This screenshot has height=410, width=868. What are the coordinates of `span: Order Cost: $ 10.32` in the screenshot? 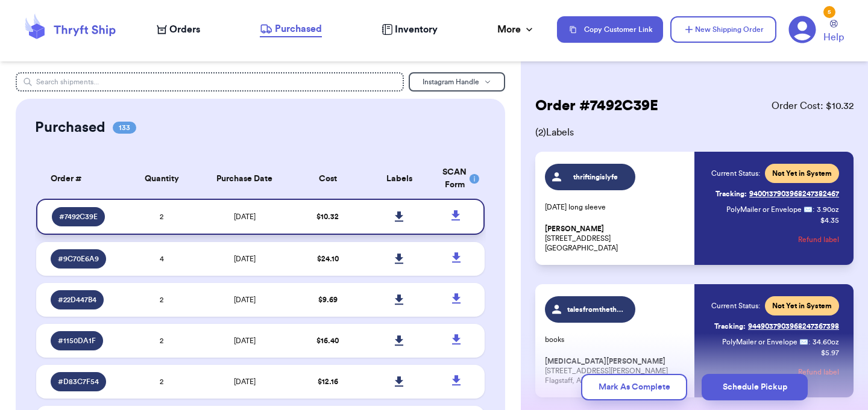 It's located at (812, 106).